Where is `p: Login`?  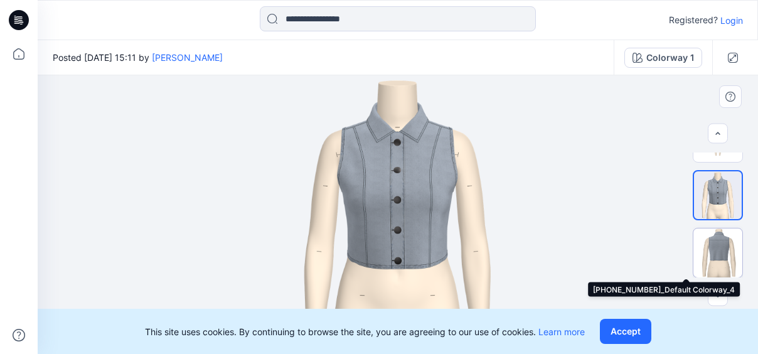
p: Login is located at coordinates (731, 20).